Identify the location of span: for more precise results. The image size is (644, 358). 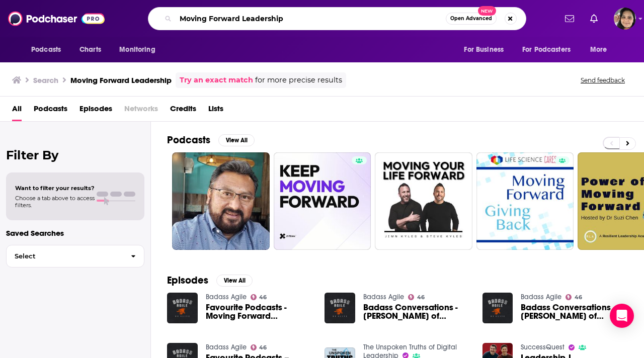
(298, 80).